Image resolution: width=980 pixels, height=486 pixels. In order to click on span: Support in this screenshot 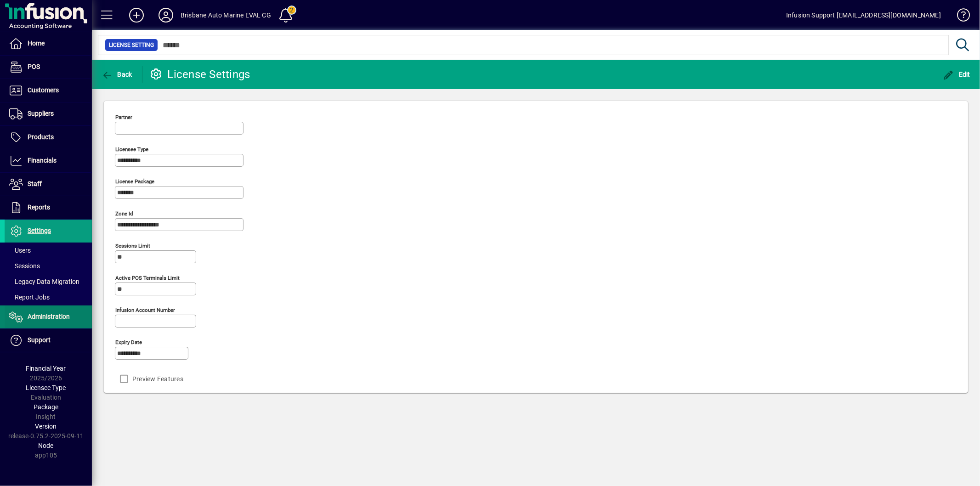, I will do `click(39, 340)`.